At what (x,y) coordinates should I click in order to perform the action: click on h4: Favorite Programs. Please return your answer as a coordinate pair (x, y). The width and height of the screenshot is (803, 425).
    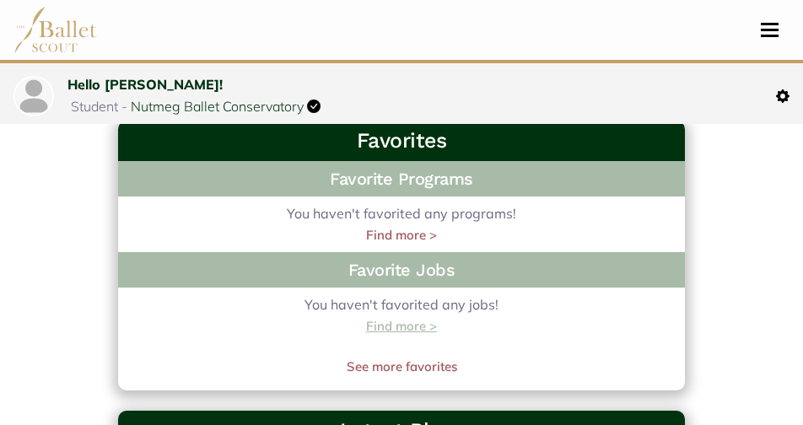
    Looking at the image, I should click on (402, 179).